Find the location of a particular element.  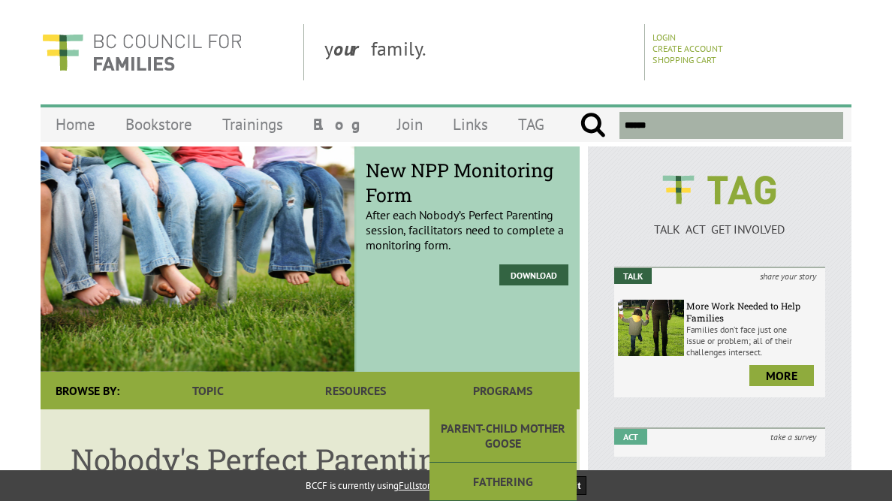

p: After each Nobody’s Perfect Parenting session, facilitators need to complete a monitoring form. is located at coordinates (467, 211).